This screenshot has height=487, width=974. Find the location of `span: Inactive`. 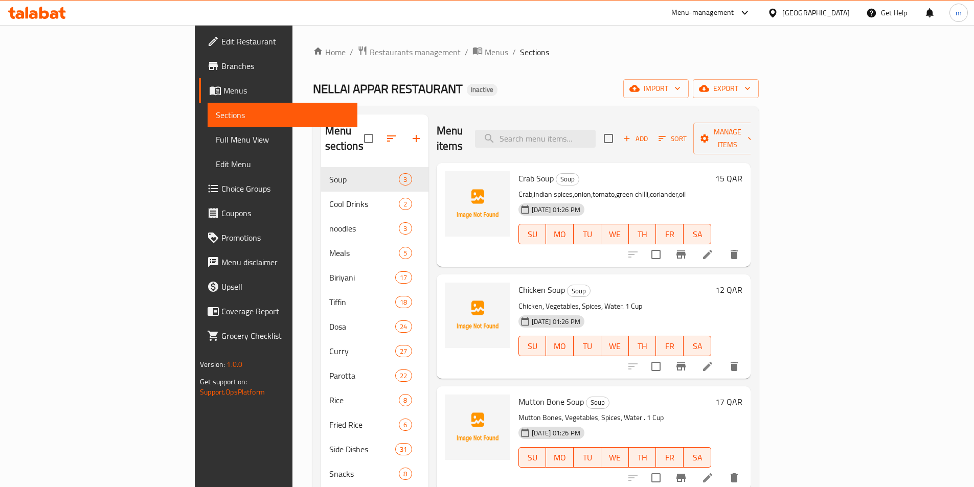

span: Inactive is located at coordinates (482, 89).